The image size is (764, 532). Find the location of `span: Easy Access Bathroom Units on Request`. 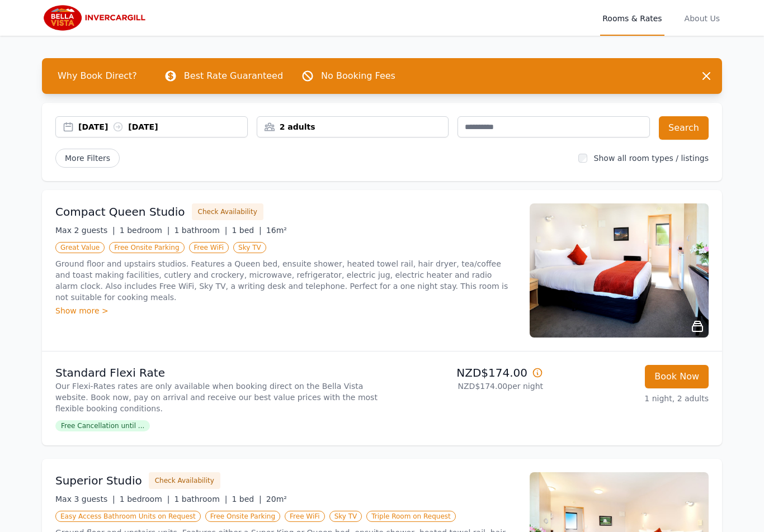

span: Easy Access Bathroom Units on Request is located at coordinates (128, 516).